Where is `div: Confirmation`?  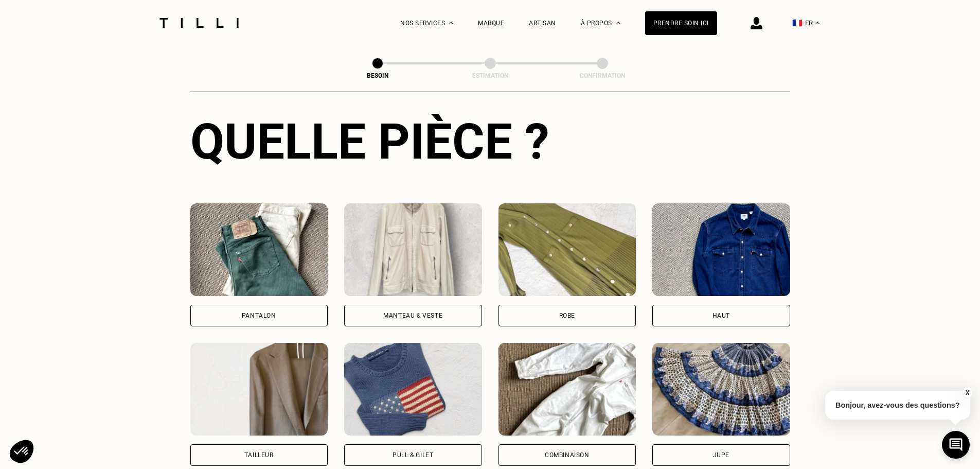
div: Confirmation is located at coordinates (603, 75).